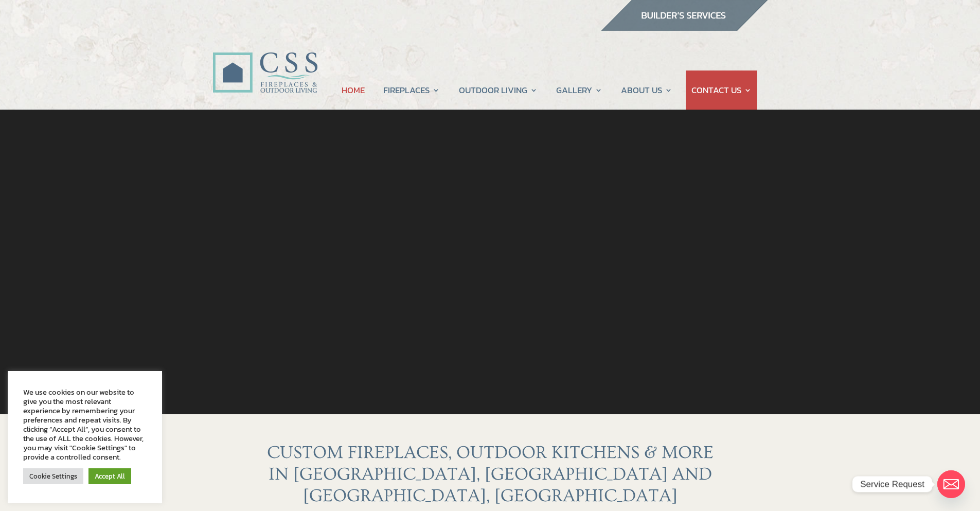 The image size is (980, 511). Describe the element at coordinates (353, 89) in the screenshot. I see `a: HOME` at that location.